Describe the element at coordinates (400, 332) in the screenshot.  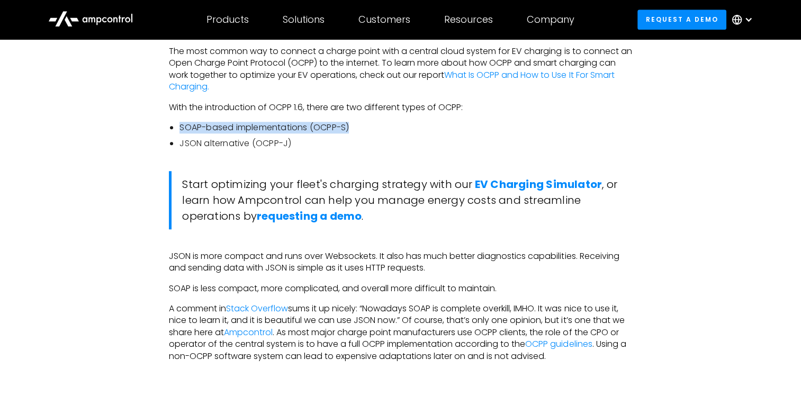
I see `p: A comment in sums it up nicely: “Nowadays SOAP is complete overkill, IMHO. It was nice to use it,...` at that location.